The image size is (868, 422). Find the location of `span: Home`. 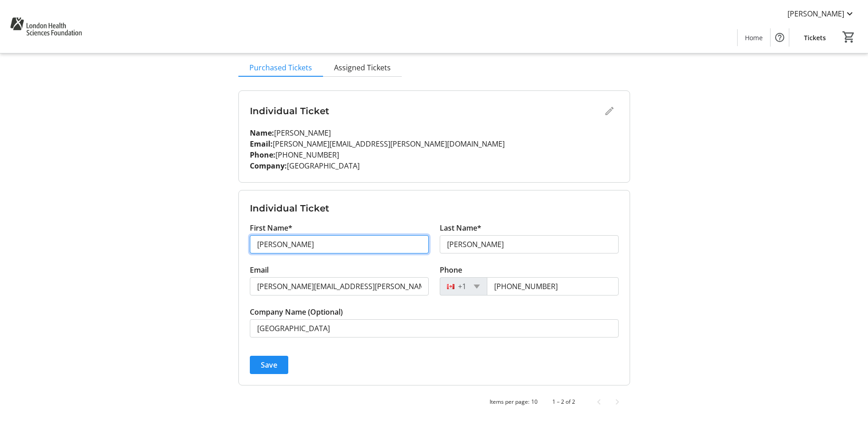

span: Home is located at coordinates (753, 37).